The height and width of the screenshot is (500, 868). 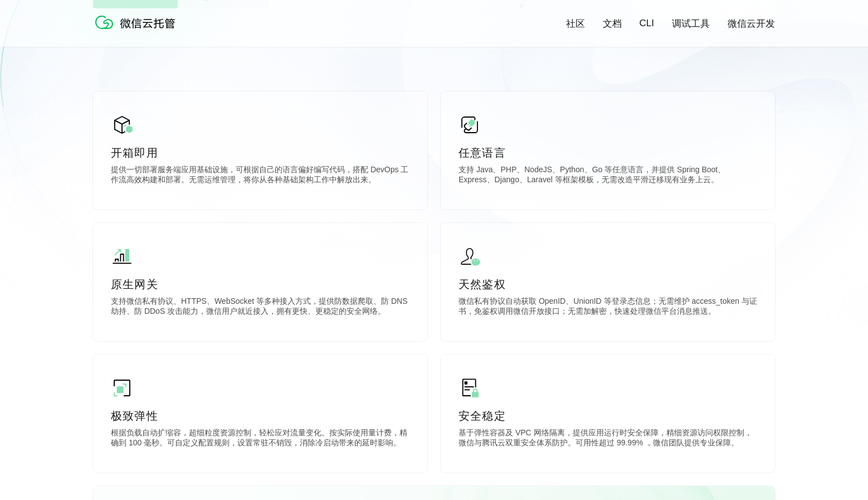 What do you see at coordinates (608, 308) in the screenshot?
I see `p: 微信私有协议自动获取 OpenID、UnionID 等登录态信息；无需维护 access_token 与证书，免鉴权调用微信开放接口；无需加解密，快速处理微信平台消息推送。` at bounding box center [608, 308].